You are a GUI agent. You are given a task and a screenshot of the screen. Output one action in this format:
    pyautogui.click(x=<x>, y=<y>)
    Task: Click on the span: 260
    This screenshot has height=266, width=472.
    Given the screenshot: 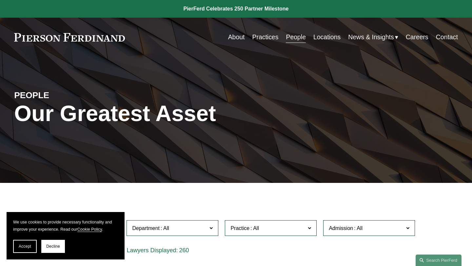 What is the action you would take?
    pyautogui.click(x=184, y=251)
    